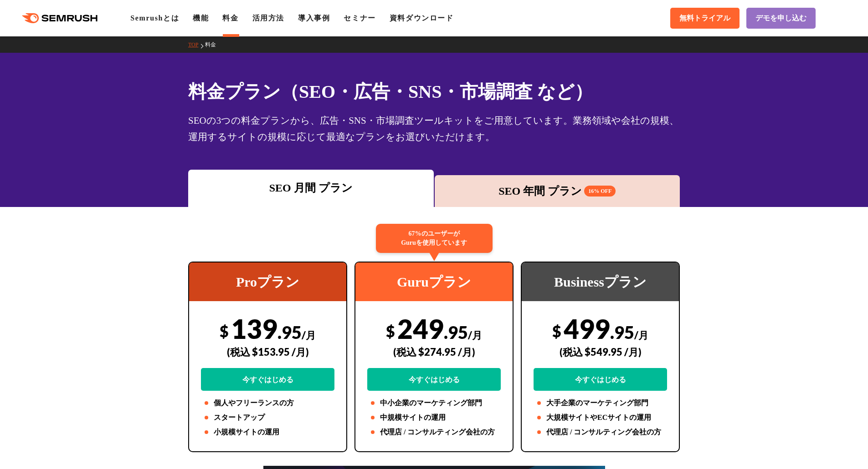 The height and width of the screenshot is (469, 868). What do you see at coordinates (434, 239) in the screenshot?
I see `div: 67%のユーザーが Guruを使用しています` at bounding box center [434, 239].